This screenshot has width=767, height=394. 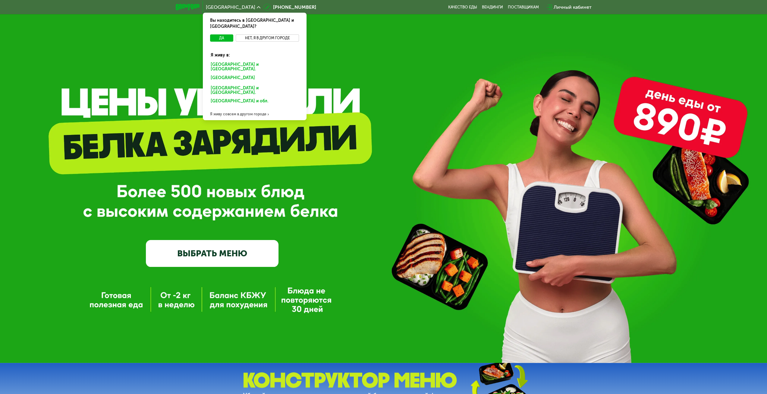 What do you see at coordinates (255, 53) in the screenshot?
I see `div: Я живу в:` at bounding box center [255, 53].